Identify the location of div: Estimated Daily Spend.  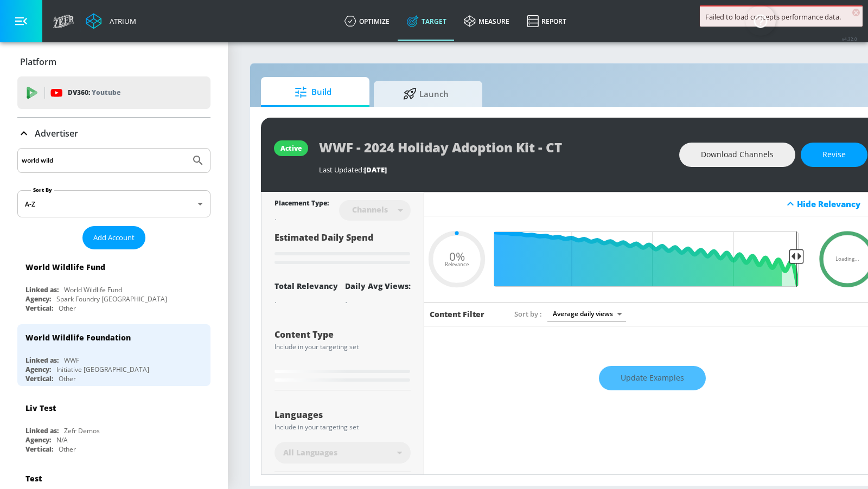
(343, 250).